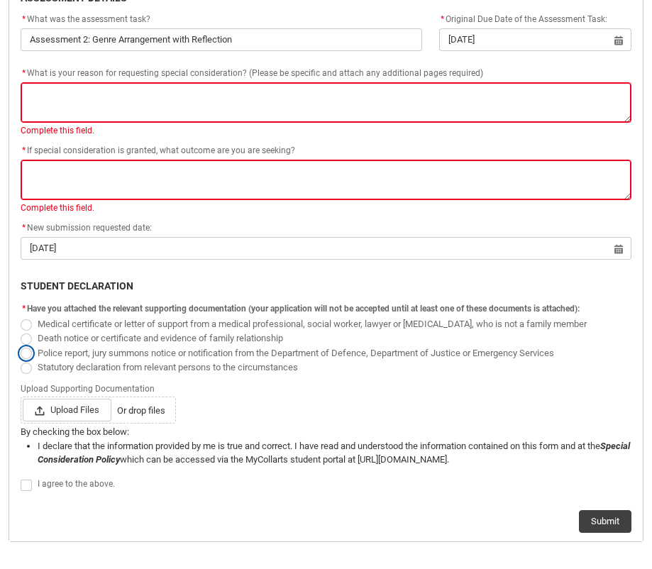 This screenshot has width=652, height=569. What do you see at coordinates (326, 432) in the screenshot?
I see `p: By checking the box below:` at bounding box center [326, 432].